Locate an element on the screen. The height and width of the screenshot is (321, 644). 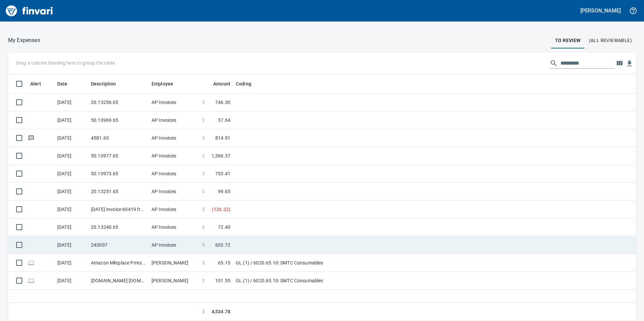
span: 65.15 is located at coordinates (224, 263).